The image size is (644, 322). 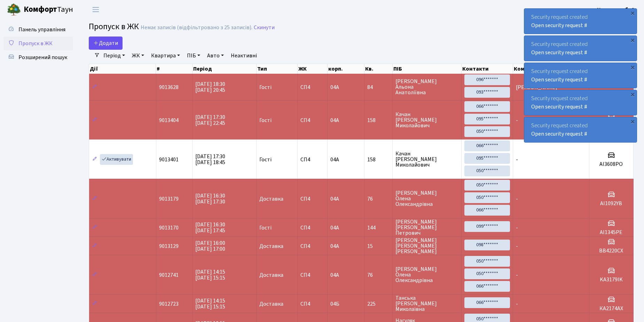 I want to click on span: 9013628, so click(x=169, y=87).